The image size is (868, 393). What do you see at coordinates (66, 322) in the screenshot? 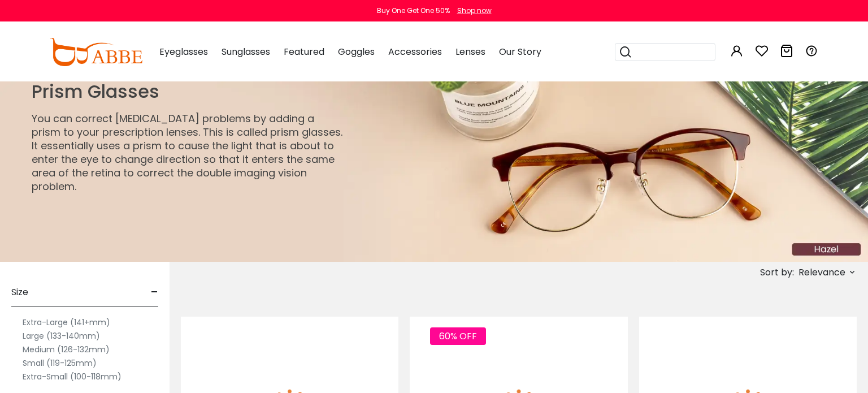
I see `label: Extra-Large (141+mm)` at bounding box center [66, 322].